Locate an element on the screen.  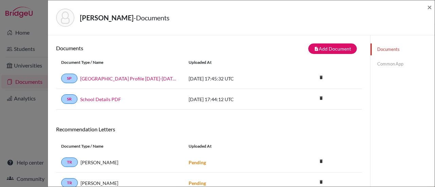
h6: Documents is located at coordinates (133, 48).